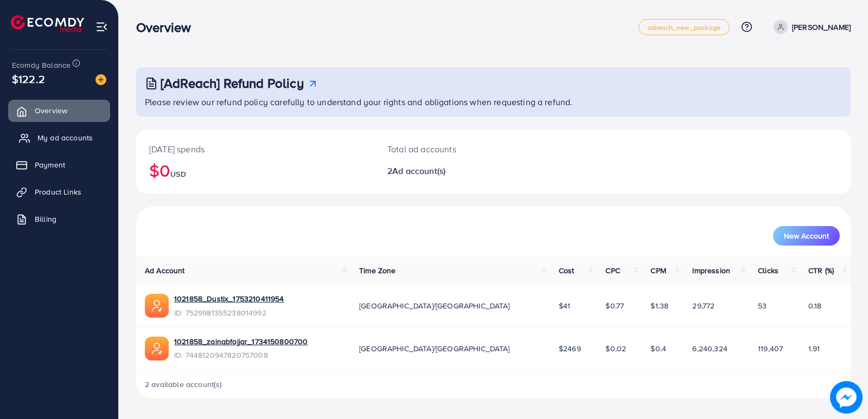 This screenshot has height=419, width=868. What do you see at coordinates (168, 27) in the screenshot?
I see `h3: Overview` at bounding box center [168, 27].